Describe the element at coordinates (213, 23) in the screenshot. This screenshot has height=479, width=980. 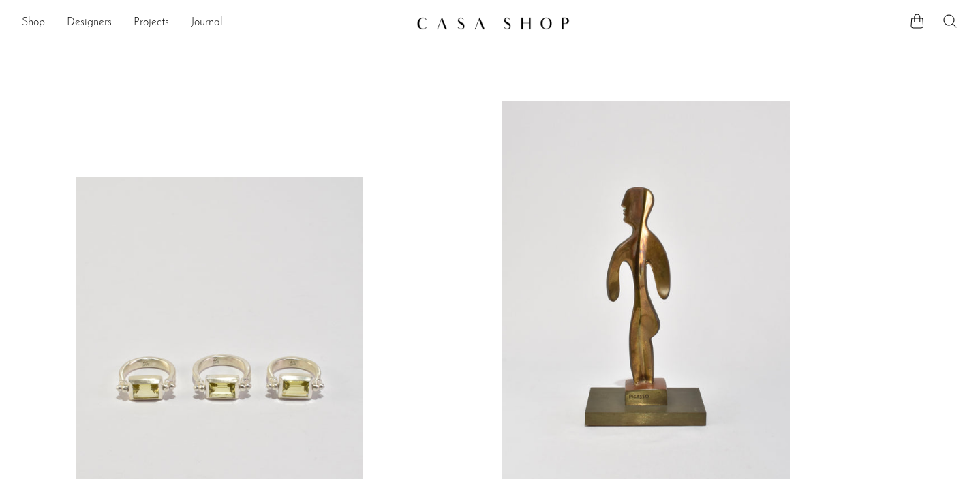
I see `nav: Desktop navigation` at that location.